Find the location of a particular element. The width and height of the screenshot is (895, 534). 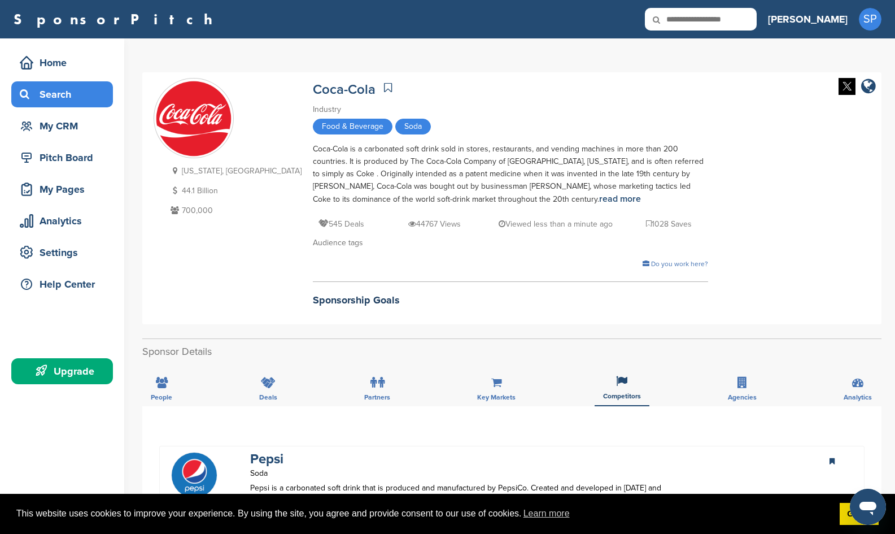

p: 44.1 Billion is located at coordinates (234, 190).